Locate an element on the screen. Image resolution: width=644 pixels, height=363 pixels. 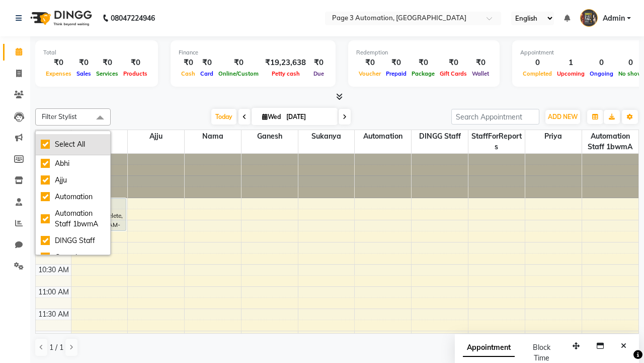
span: Filter Stylist is located at coordinates (60, 116).